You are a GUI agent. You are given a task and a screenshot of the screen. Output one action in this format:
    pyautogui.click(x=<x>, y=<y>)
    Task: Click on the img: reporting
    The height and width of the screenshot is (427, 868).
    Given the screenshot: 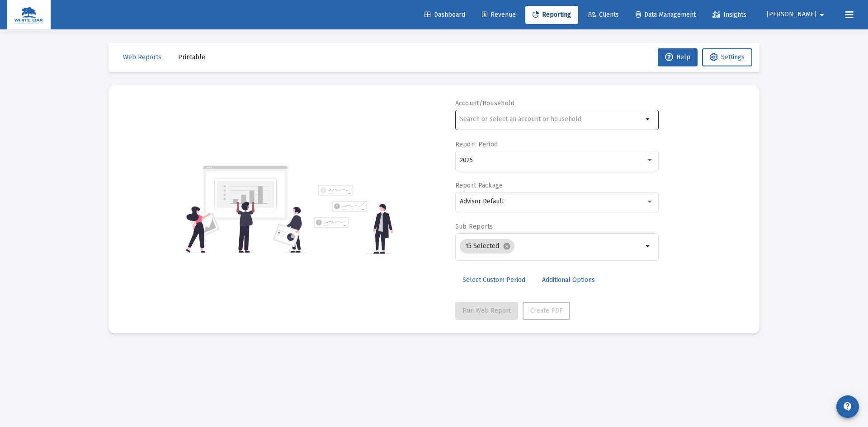 What is the action you would take?
    pyautogui.click(x=246, y=209)
    